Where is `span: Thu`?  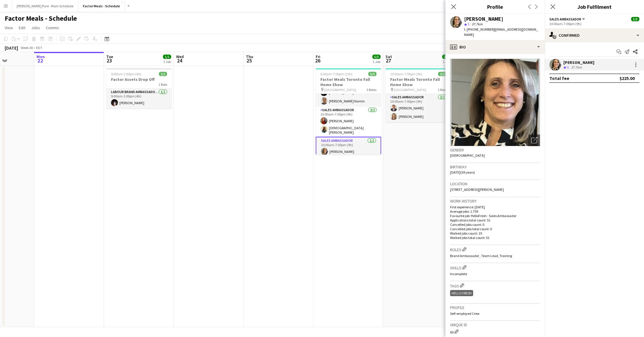
span: Thu is located at coordinates (250, 56).